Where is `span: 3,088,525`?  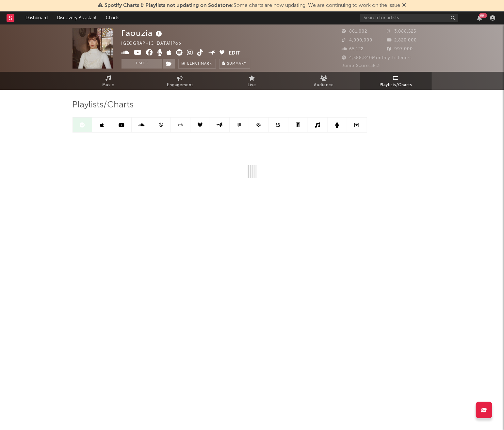 span: 3,088,525 is located at coordinates (401, 31).